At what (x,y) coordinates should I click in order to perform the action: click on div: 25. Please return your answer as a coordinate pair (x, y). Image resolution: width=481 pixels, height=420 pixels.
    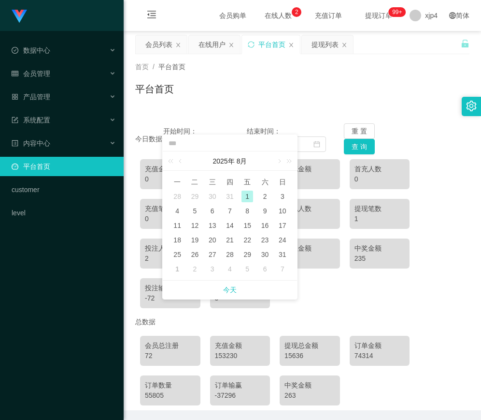
    Looking at the image, I should click on (177, 254).